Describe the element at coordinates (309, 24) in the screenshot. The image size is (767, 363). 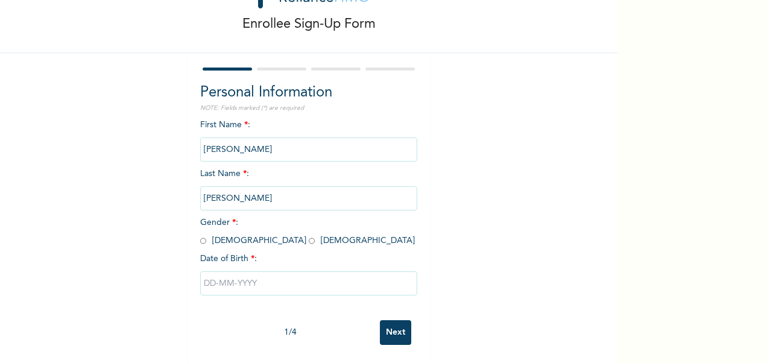
I see `p: Enrollee Sign-Up Form` at that location.